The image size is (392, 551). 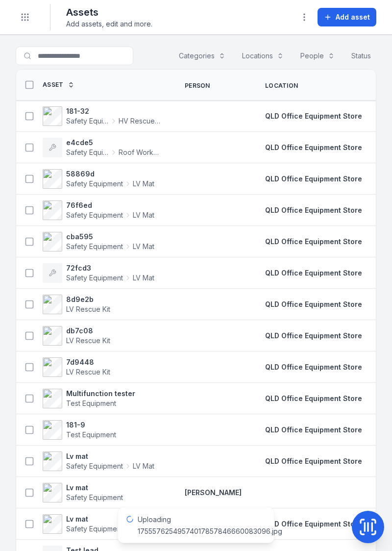 I want to click on a: Multifunction testerTest Equipment, so click(x=89, y=399).